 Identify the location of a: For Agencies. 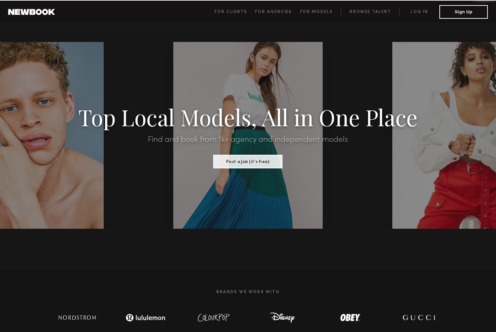
(277, 12).